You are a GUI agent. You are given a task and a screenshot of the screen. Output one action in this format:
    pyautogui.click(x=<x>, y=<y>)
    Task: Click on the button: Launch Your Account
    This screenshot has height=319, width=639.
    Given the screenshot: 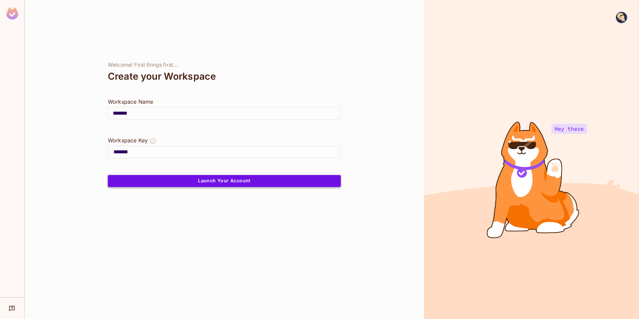 What is the action you would take?
    pyautogui.click(x=224, y=181)
    